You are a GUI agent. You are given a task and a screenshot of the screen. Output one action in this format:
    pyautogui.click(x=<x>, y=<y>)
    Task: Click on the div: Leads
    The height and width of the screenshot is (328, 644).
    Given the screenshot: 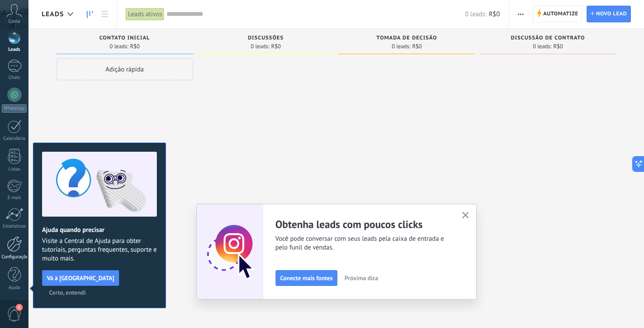 What is the action you would take?
    pyautogui.click(x=14, y=49)
    